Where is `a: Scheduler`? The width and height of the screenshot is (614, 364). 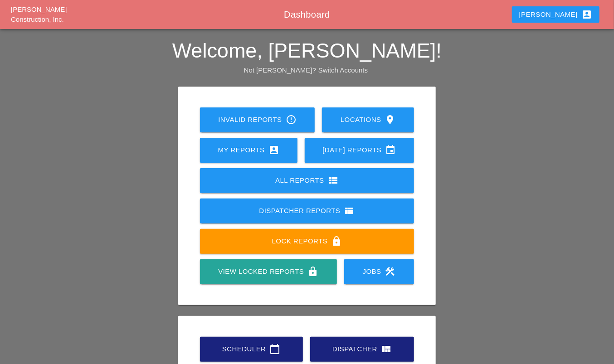
a: Scheduler is located at coordinates (251, 349).